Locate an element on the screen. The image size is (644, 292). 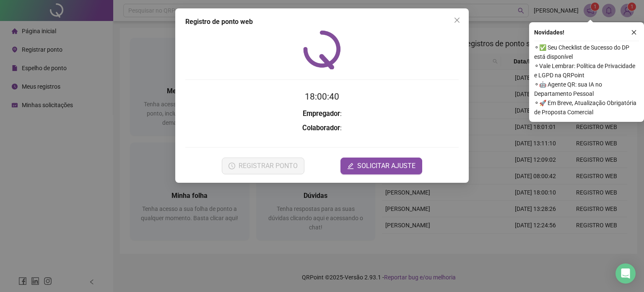
strong: Colaborador is located at coordinates (321, 128).